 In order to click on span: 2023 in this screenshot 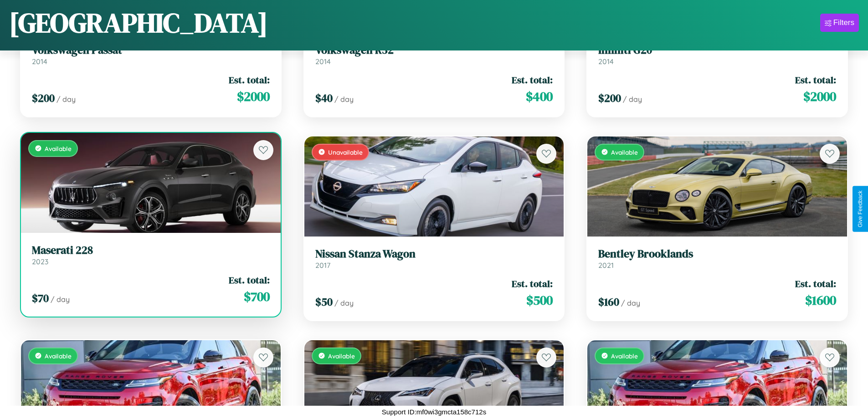, I will do `click(40, 262)`.